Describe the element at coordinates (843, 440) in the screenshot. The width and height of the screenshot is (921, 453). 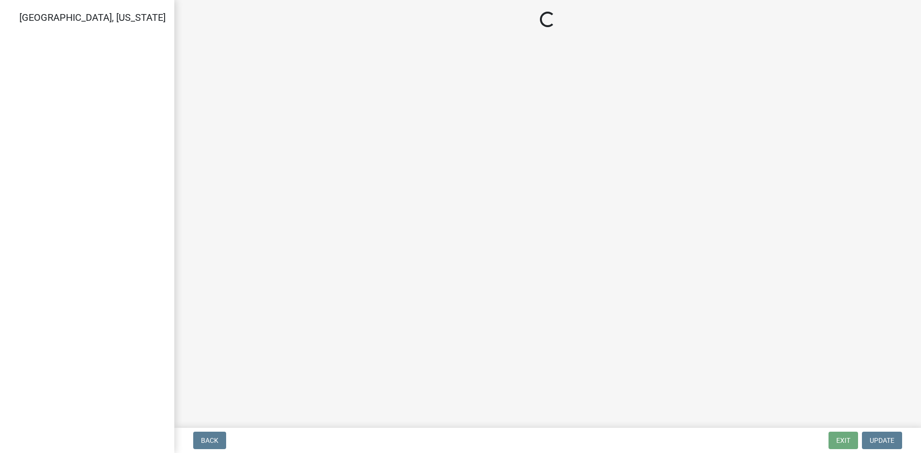
I see `button: Exit` at that location.